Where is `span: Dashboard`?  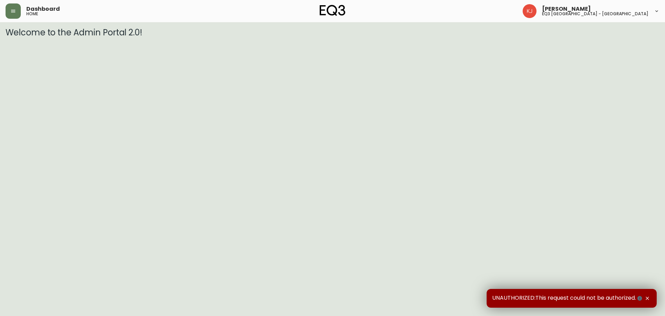
span: Dashboard is located at coordinates (43, 9).